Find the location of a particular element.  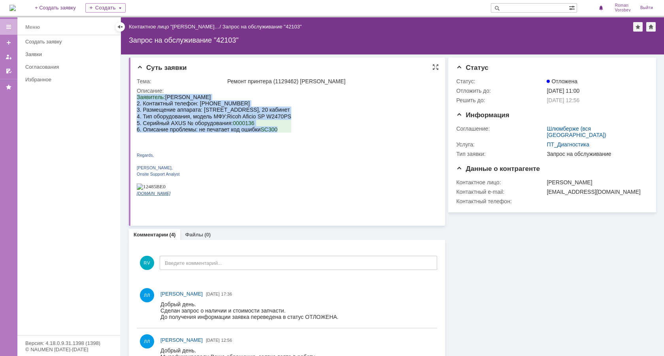

a: Файлы is located at coordinates (194, 235).